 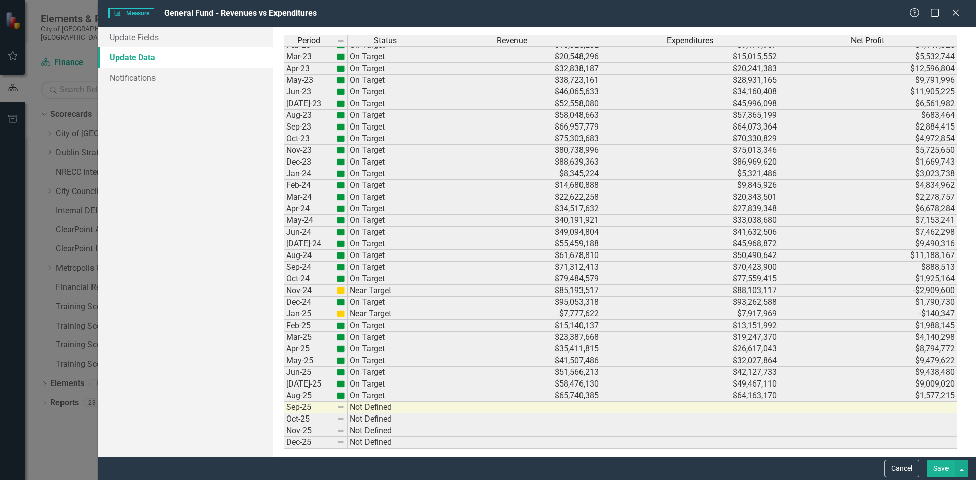 What do you see at coordinates (309, 291) in the screenshot?
I see `td: Nov-24` at bounding box center [309, 291].